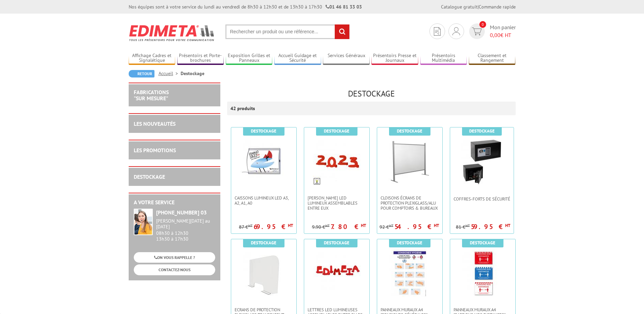 The image size is (644, 314). I want to click on img: Coffres-forts de sécurité, so click(482, 161).